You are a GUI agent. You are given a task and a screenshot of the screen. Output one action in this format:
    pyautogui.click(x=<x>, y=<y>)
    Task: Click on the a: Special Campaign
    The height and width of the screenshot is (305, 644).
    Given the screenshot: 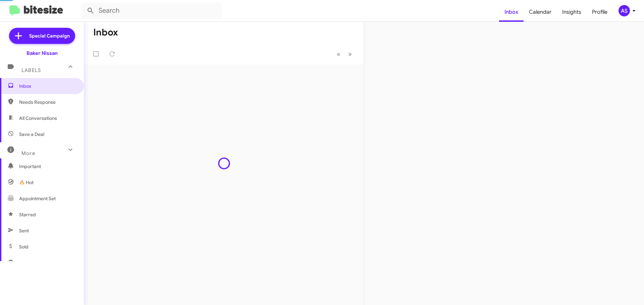 What is the action you would take?
    pyautogui.click(x=42, y=36)
    